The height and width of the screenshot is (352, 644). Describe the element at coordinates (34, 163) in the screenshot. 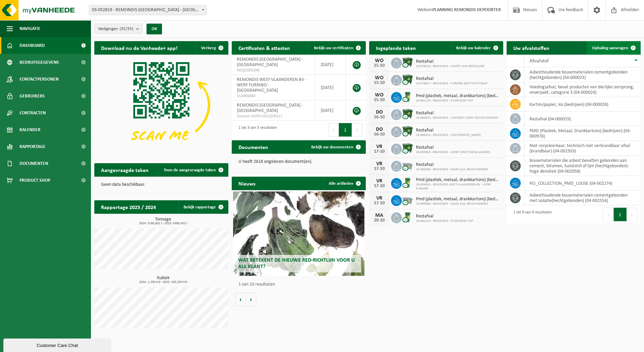

I see `span: Documenten` at that location.